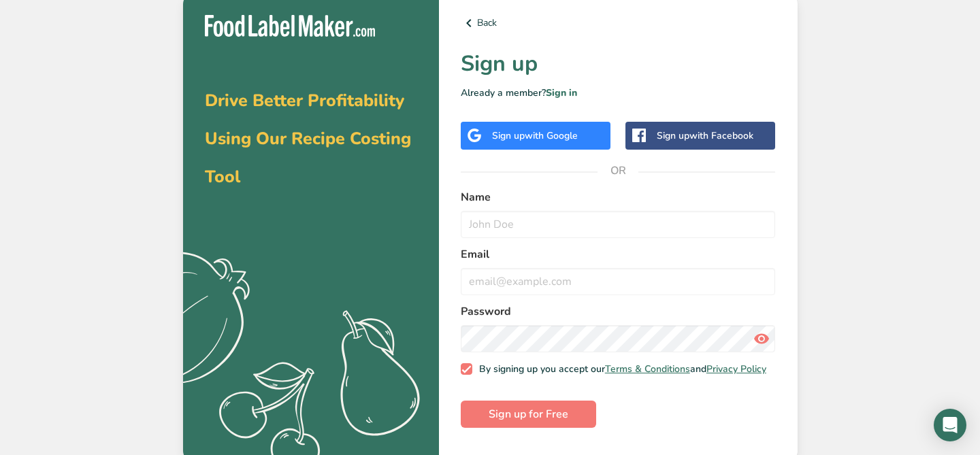 Image resolution: width=980 pixels, height=455 pixels. I want to click on img: Food Label Maker, so click(290, 25).